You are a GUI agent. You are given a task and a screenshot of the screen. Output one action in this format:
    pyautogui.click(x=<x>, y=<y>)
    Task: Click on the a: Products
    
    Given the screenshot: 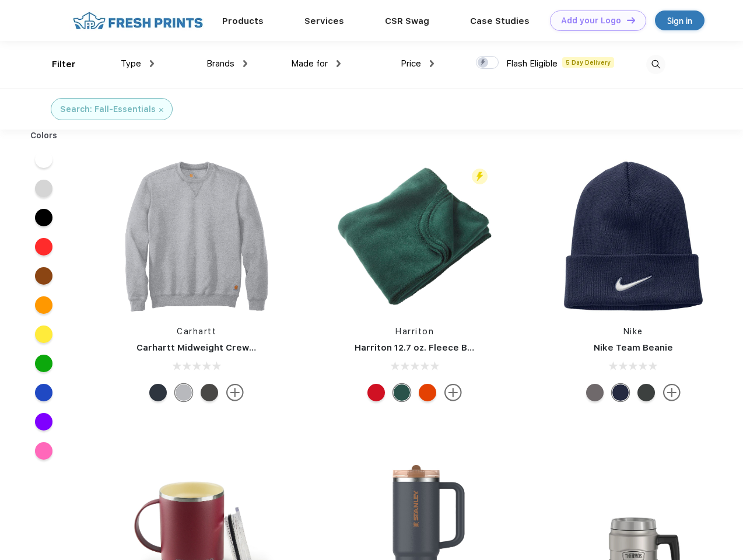 What is the action you would take?
    pyautogui.click(x=243, y=21)
    